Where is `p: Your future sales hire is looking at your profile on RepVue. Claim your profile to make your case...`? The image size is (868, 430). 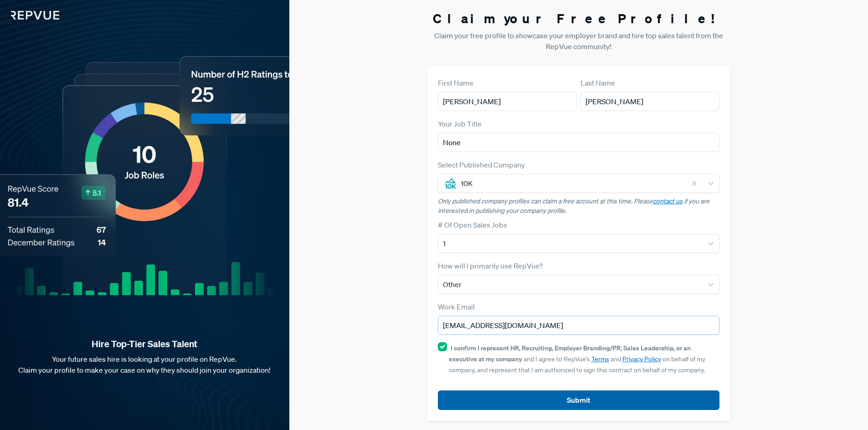 p: Your future sales hire is looking at your profile on RepVue. Claim your profile to make your case... is located at coordinates (145, 365).